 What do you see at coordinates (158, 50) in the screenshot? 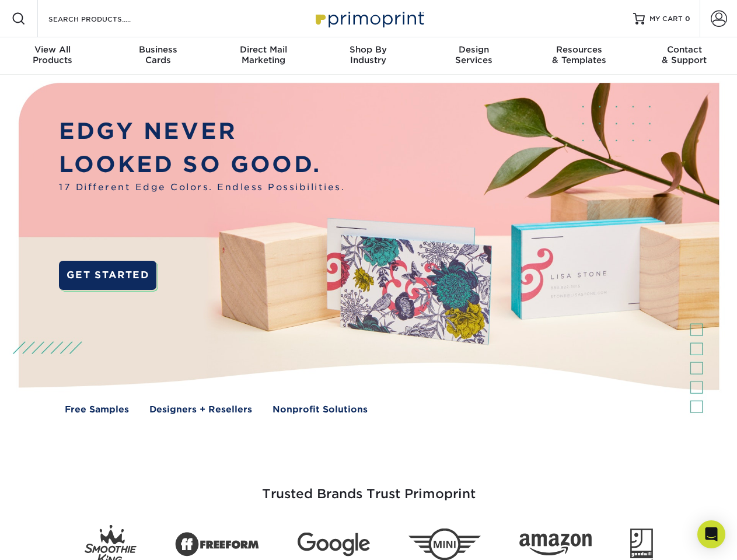
I see `span: Business` at bounding box center [158, 50].